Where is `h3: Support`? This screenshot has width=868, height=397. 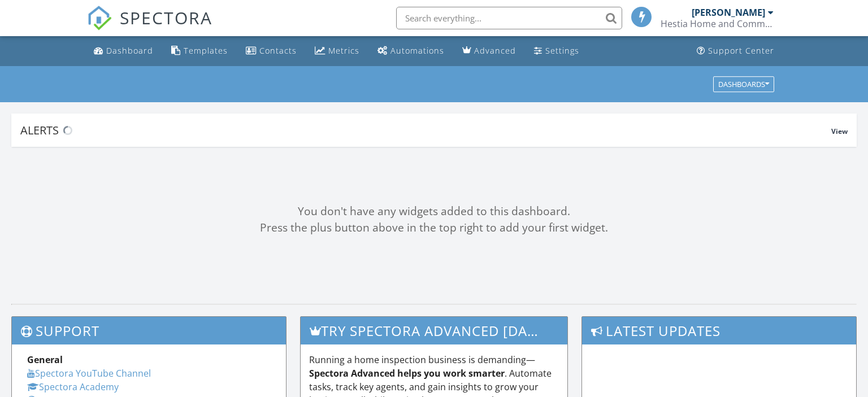
h3: Support is located at coordinates (149, 331).